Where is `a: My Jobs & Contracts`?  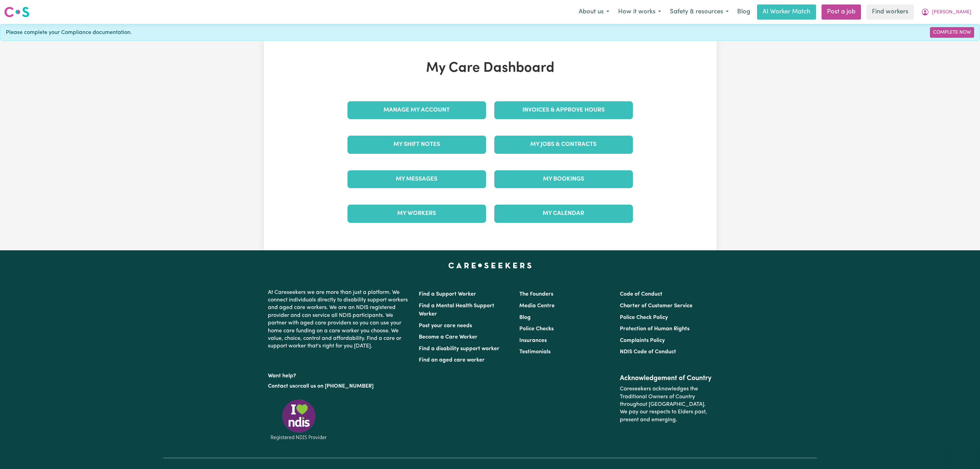
a: My Jobs & Contracts is located at coordinates (563, 145).